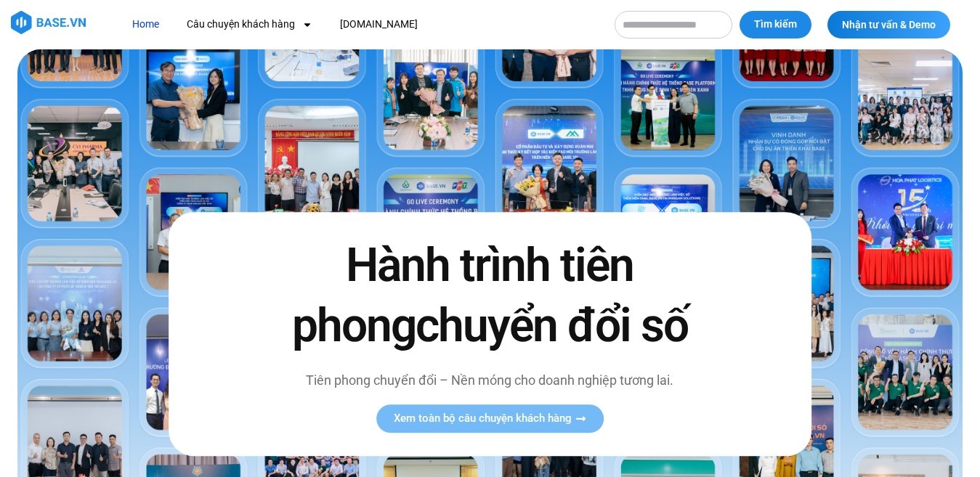 The image size is (980, 477). Describe the element at coordinates (775, 24) in the screenshot. I see `button: Tìm kiếm` at that location.